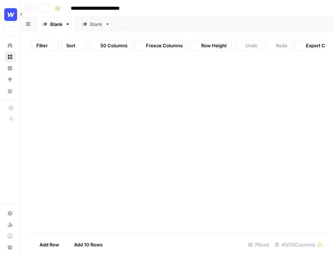 Image resolution: width=334 pixels, height=256 pixels. Describe the element at coordinates (49, 245) in the screenshot. I see `span: Add Row` at that location.